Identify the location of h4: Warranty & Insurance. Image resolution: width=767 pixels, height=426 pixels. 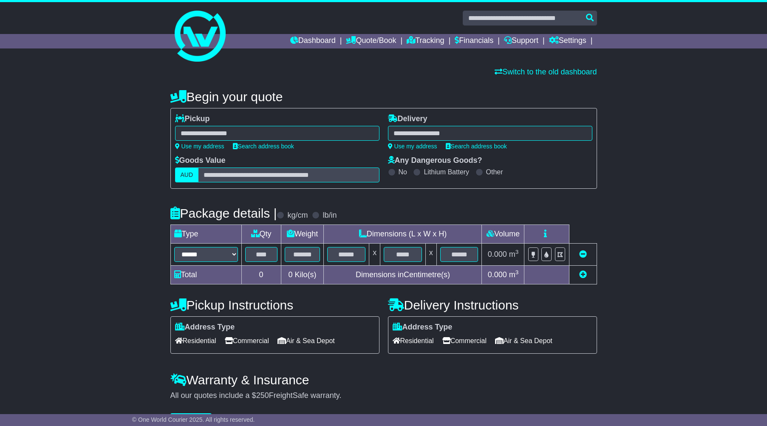
(384, 379).